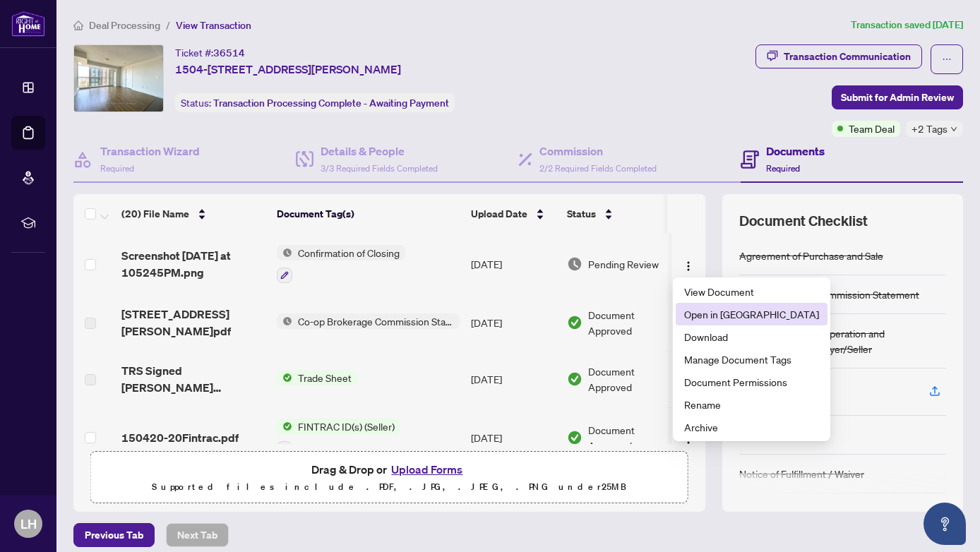 The width and height of the screenshot is (980, 552). I want to click on span: (20) File Name, so click(155, 214).